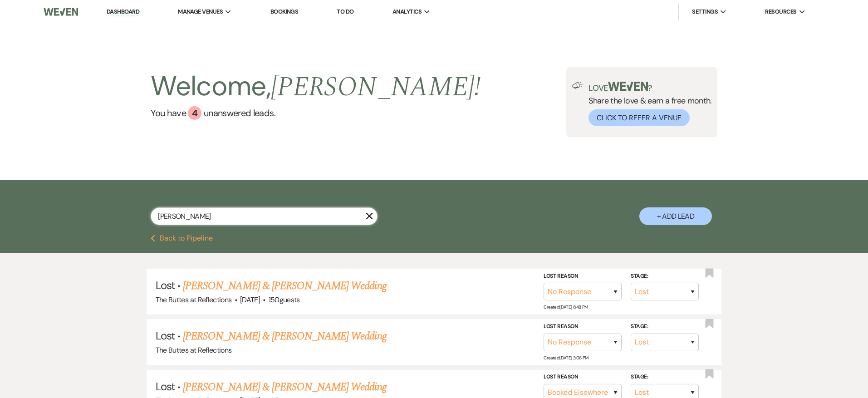 The height and width of the screenshot is (398, 868). I want to click on button: Back to Pipeline, so click(181, 238).